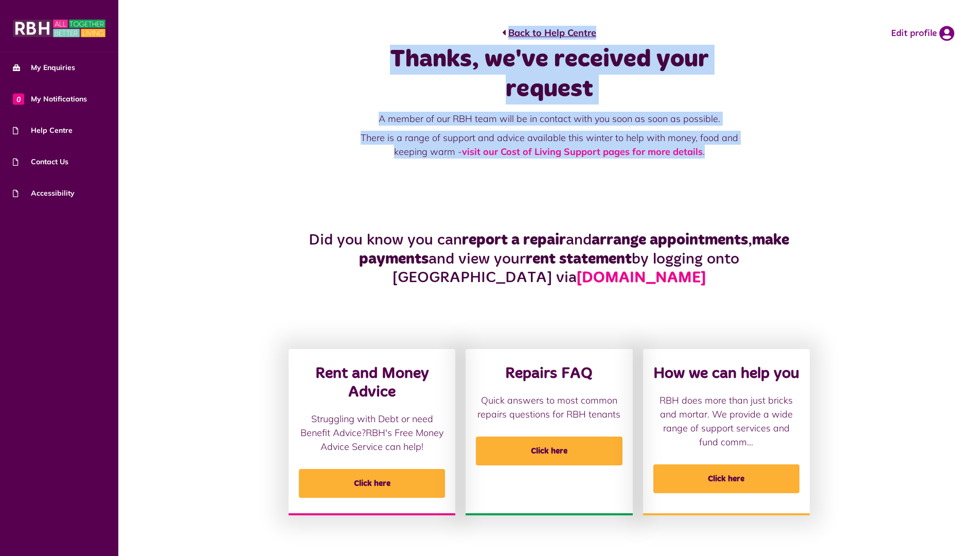 This screenshot has height=556, width=980. Describe the element at coordinates (372, 383) in the screenshot. I see `h3: Rent and Money Advice` at that location.